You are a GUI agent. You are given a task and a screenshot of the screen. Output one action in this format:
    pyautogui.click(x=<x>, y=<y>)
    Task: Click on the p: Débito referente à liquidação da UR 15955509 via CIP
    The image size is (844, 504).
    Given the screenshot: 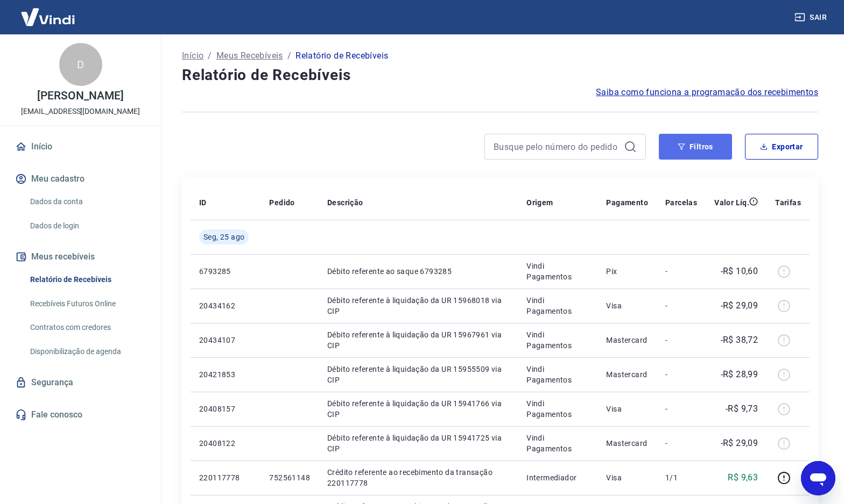 What is the action you would take?
    pyautogui.click(x=418, y=374)
    